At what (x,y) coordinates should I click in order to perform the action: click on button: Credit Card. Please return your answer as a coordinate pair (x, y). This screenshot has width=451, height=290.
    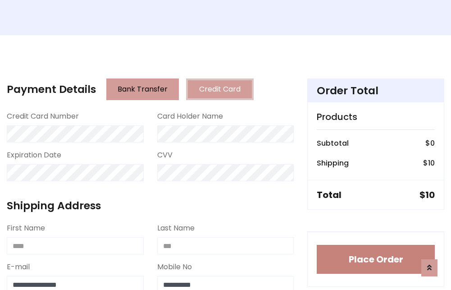
    Looking at the image, I should click on (220, 89).